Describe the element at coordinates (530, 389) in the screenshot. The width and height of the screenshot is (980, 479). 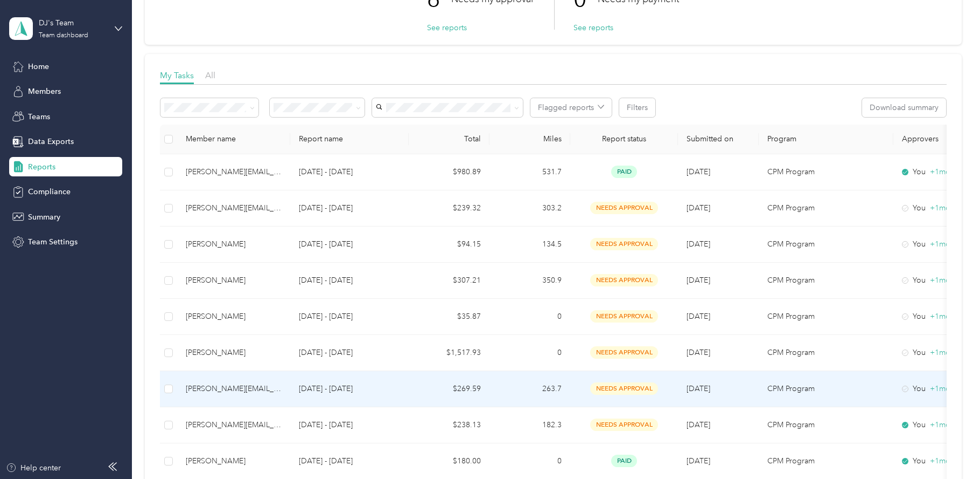
I see `td: 263.7` at that location.